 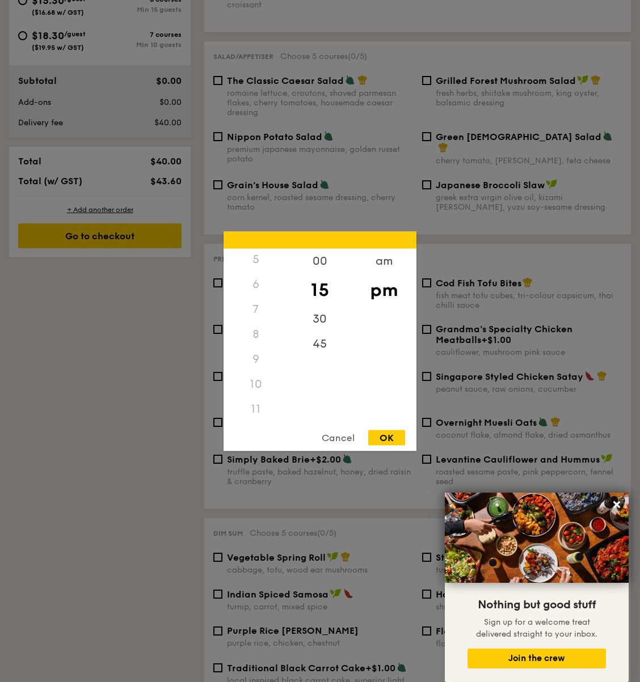 What do you see at coordinates (536, 605) in the screenshot?
I see `span: Nothing but good stuff` at bounding box center [536, 605].